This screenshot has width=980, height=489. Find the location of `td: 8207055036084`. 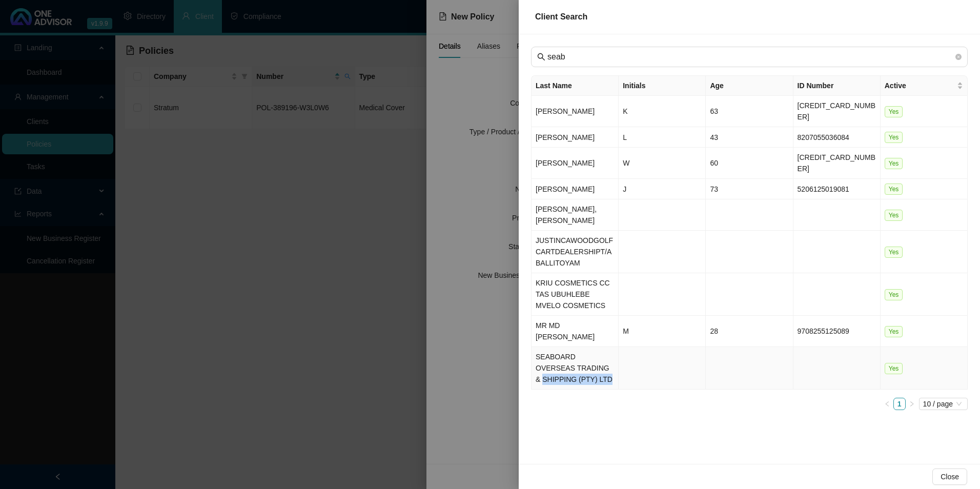

td: 8207055036084 is located at coordinates (837, 137).